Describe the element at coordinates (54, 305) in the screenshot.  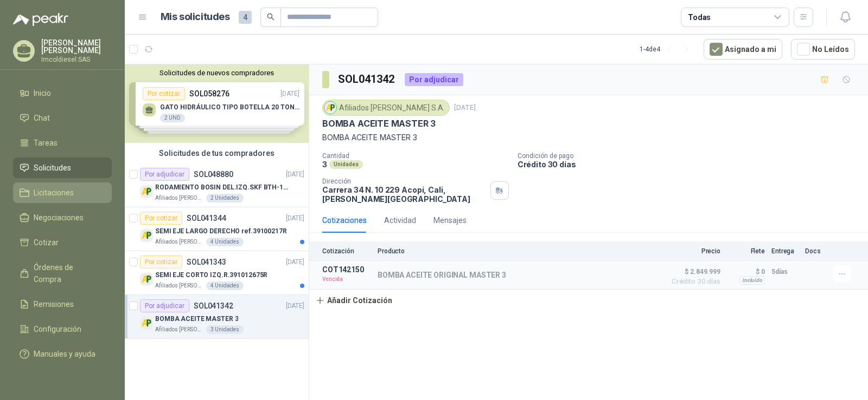
I see `span: Remisiones` at that location.